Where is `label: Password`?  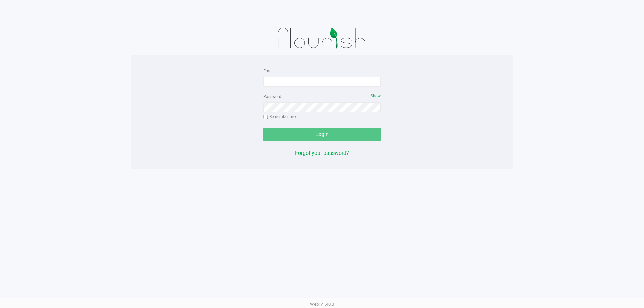 label: Password is located at coordinates (272, 97).